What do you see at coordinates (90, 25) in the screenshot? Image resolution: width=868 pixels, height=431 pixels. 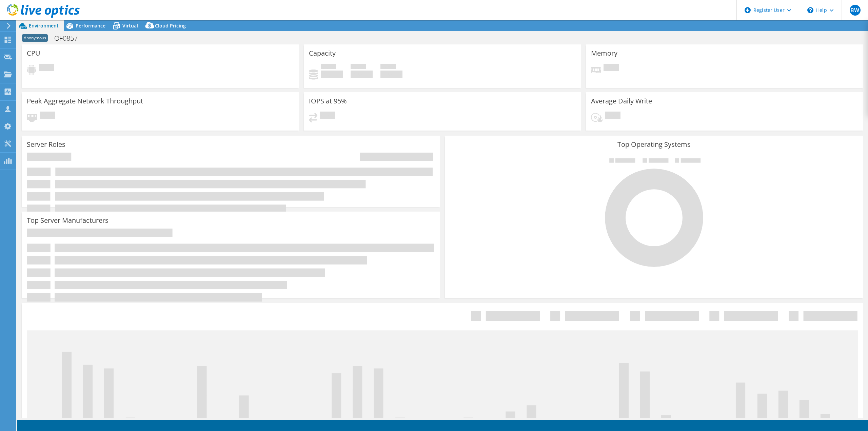 I see `span: Performance` at bounding box center [90, 25].